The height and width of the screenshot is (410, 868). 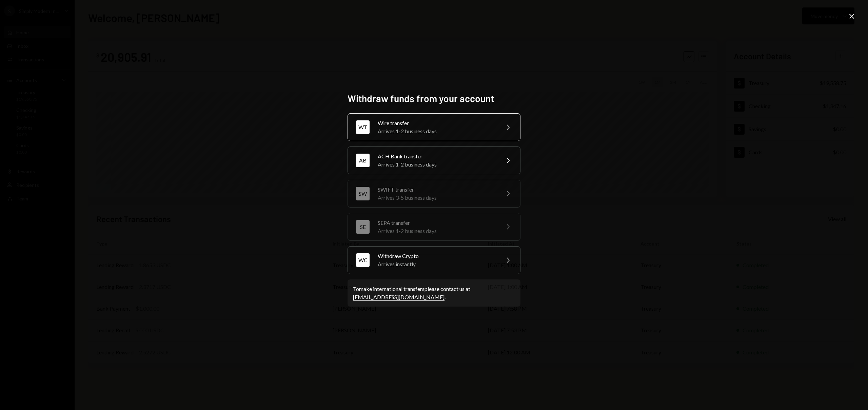 What do you see at coordinates (434, 193) in the screenshot?
I see `button: SWSWIFT transferArrives 3-5 business days` at bounding box center [434, 193].